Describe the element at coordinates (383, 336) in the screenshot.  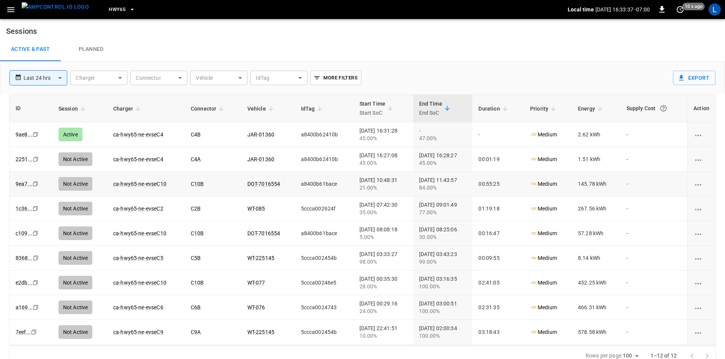
I see `div: 10.00%` at that location.